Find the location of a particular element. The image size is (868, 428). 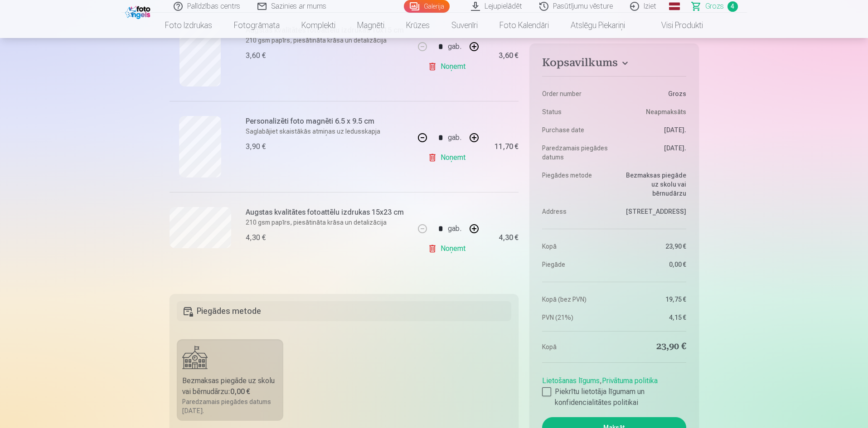

a: Suvenīri is located at coordinates (465, 26).